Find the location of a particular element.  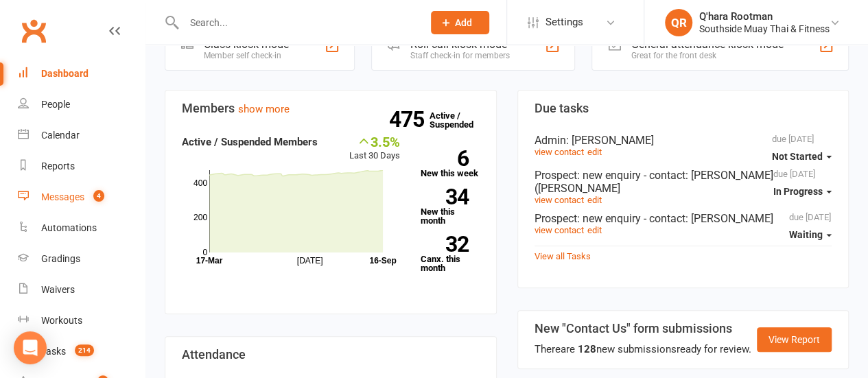

h3: Due tasks is located at coordinates (684, 108).